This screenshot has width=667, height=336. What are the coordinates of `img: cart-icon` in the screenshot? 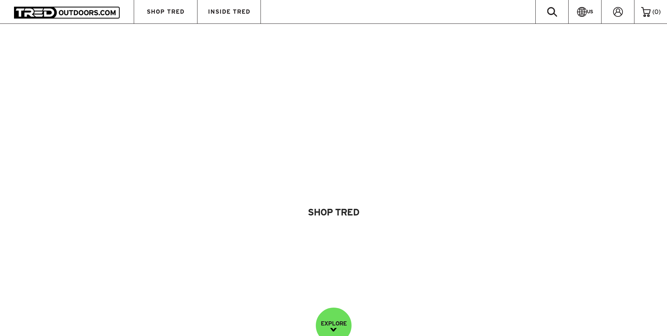 It's located at (646, 12).